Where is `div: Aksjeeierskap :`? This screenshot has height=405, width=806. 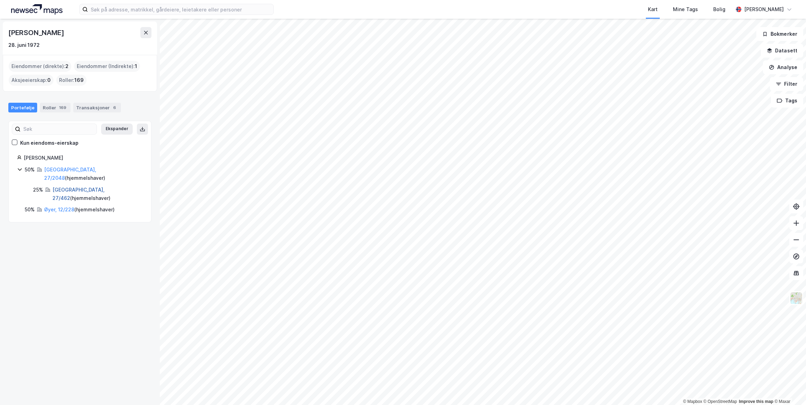
div: Aksjeeierskap : is located at coordinates (31, 80).